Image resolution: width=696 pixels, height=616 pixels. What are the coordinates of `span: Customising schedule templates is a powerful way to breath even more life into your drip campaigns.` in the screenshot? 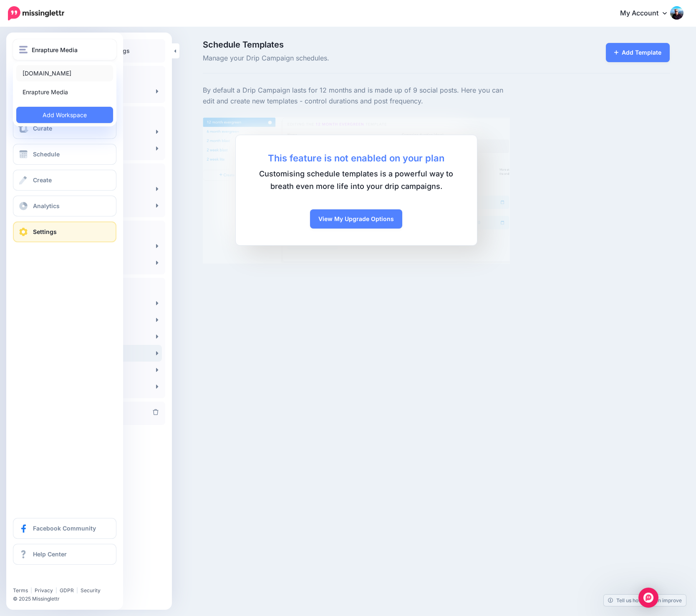 It's located at (356, 180).